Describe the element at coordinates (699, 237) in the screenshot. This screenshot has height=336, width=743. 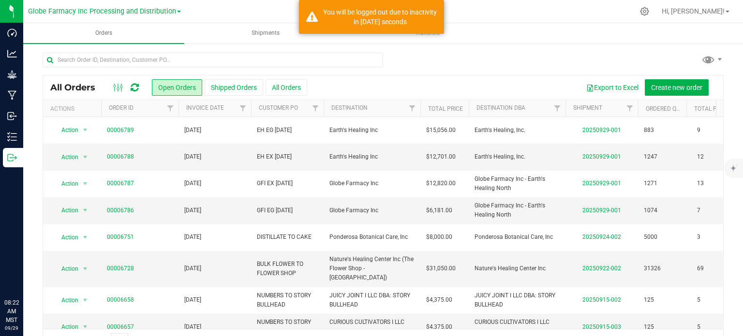
I see `span: 3` at that location.